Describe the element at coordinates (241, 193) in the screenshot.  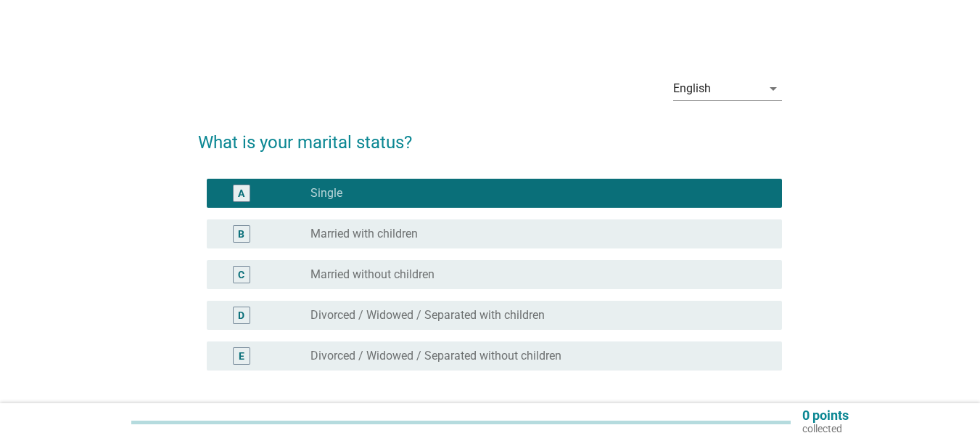
I see `div: A` at that location.